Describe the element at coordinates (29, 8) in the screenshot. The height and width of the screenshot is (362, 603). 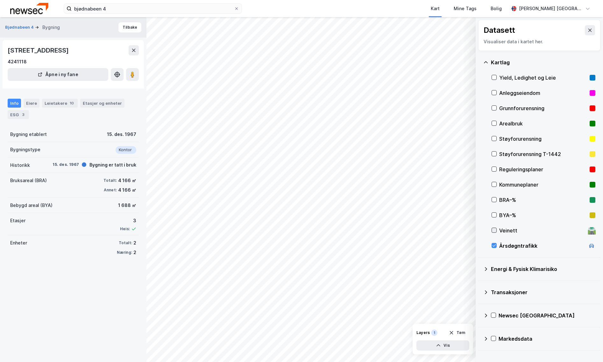
I see `img: newsec-logo.f6e21ccffca1b3a03d2d.png` at that location.